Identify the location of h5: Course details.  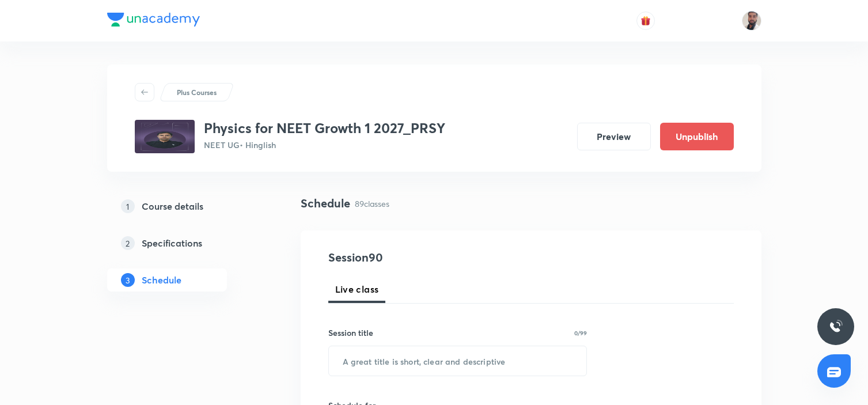
(172, 206).